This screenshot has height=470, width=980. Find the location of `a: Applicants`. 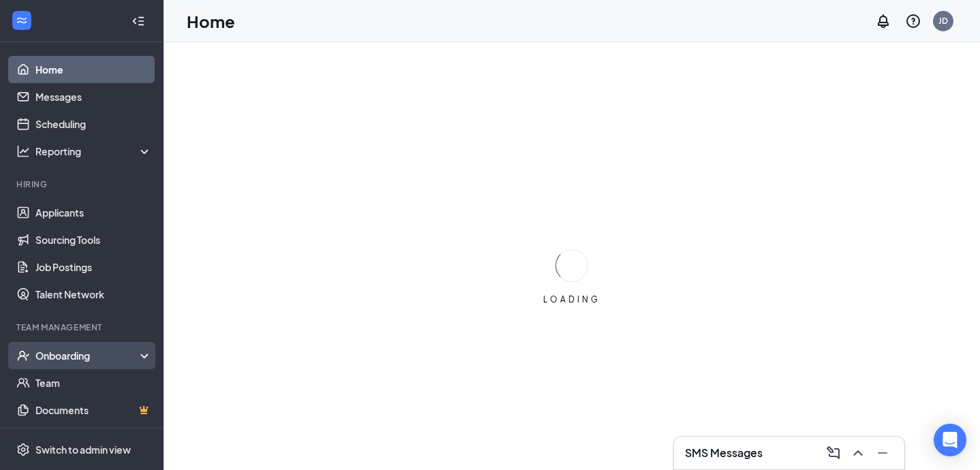

a: Applicants is located at coordinates (94, 213).